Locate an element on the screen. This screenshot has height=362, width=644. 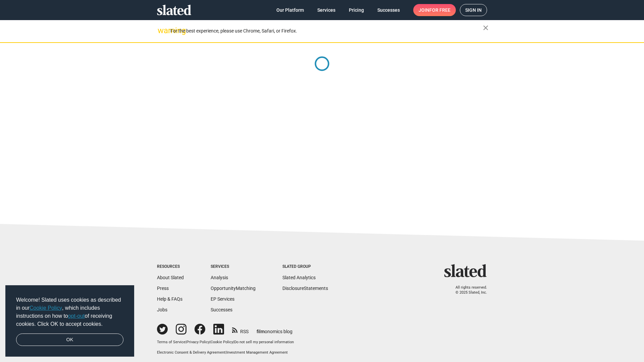
span: for free is located at coordinates (439, 10).